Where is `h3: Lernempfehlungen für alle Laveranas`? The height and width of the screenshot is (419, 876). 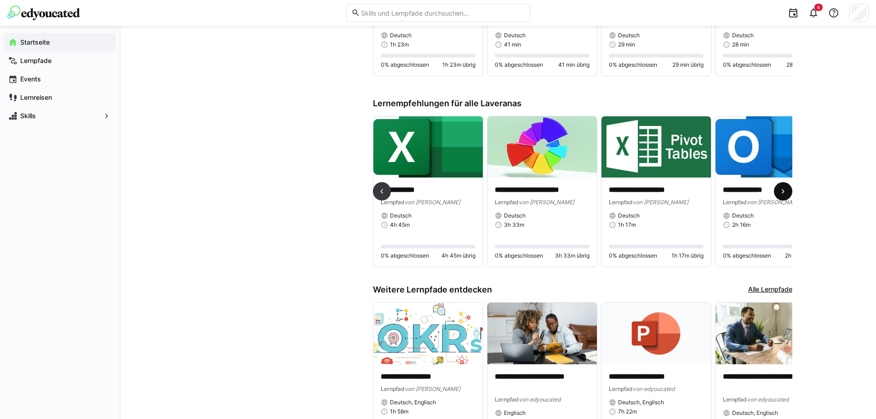 h3: Lernempfehlungen für alle Laveranas is located at coordinates (583, 103).